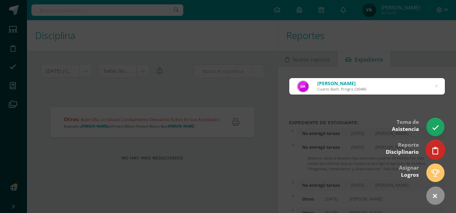 The width and height of the screenshot is (456, 213). I want to click on div: Toma de, so click(405, 125).